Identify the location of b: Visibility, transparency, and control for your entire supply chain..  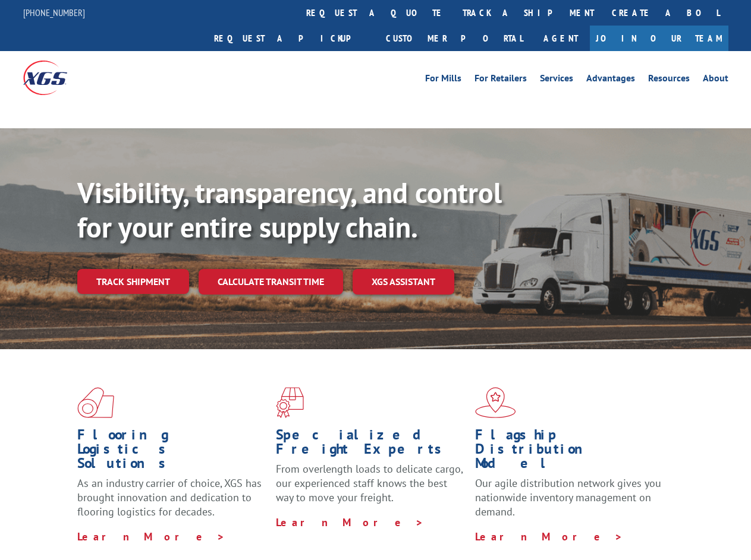
(289, 209).